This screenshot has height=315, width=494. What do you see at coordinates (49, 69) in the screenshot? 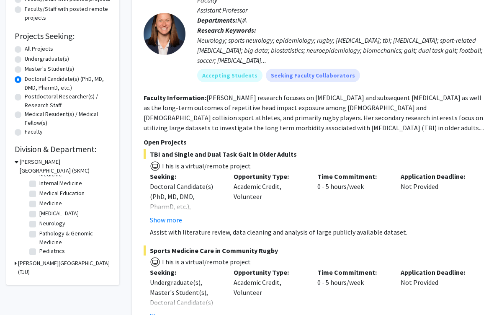
I see `label: Master's Student(s)` at bounding box center [49, 69].